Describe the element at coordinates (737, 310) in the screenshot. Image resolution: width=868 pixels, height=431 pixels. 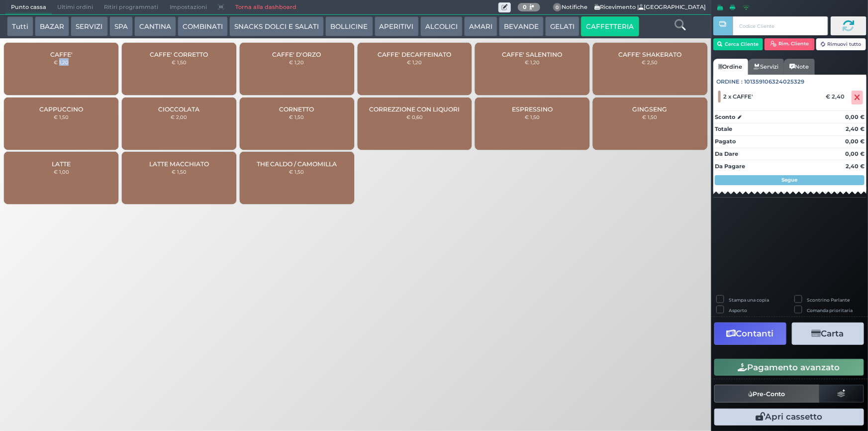
I see `label: Asporto` at that location.